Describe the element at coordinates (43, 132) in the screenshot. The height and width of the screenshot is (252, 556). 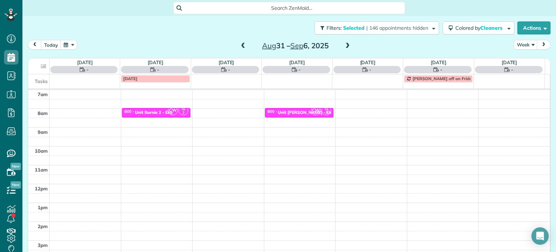
I see `span: 9am` at that location.